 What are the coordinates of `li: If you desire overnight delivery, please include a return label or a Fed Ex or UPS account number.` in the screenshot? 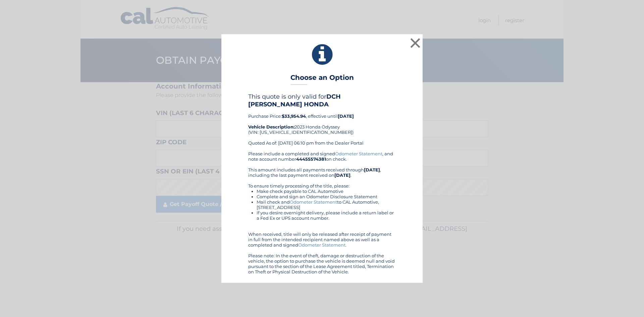 It's located at (326, 215).